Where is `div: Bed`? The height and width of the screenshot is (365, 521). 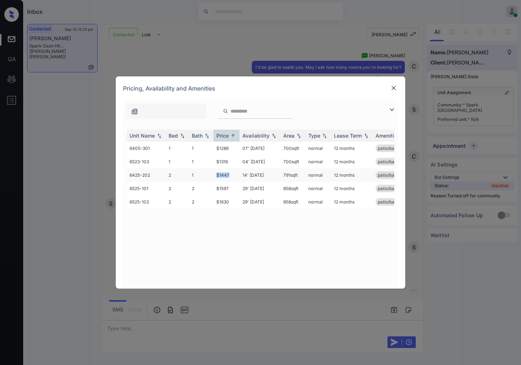 div: Bed is located at coordinates (173, 135).